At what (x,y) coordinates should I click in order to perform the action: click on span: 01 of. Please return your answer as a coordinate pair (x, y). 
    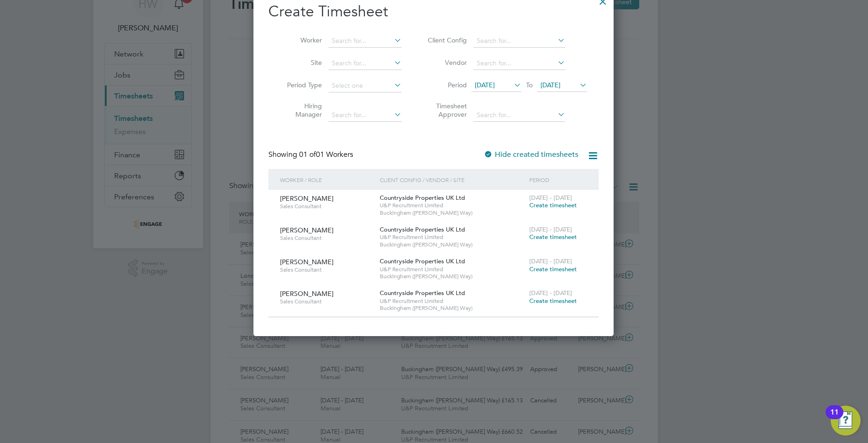
    Looking at the image, I should click on (308, 155).